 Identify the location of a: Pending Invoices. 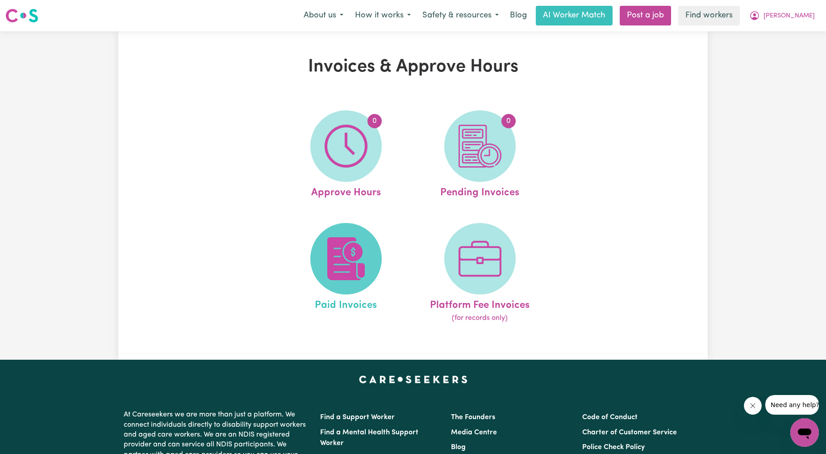
(480, 155).